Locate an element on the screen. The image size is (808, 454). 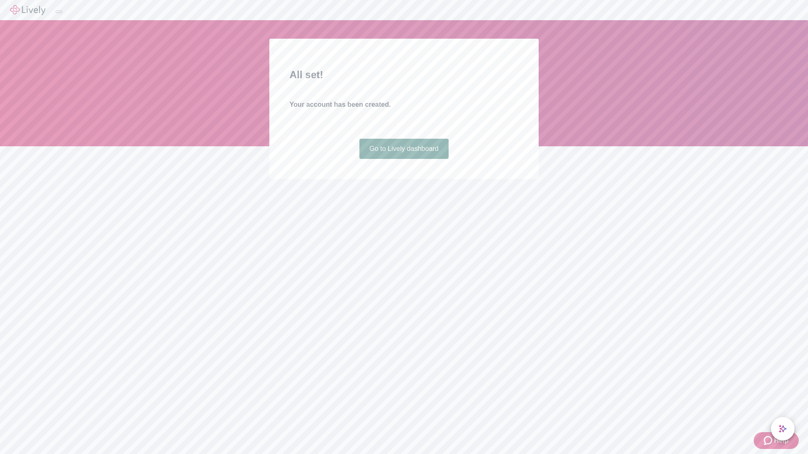
img: Lively is located at coordinates (28, 10).